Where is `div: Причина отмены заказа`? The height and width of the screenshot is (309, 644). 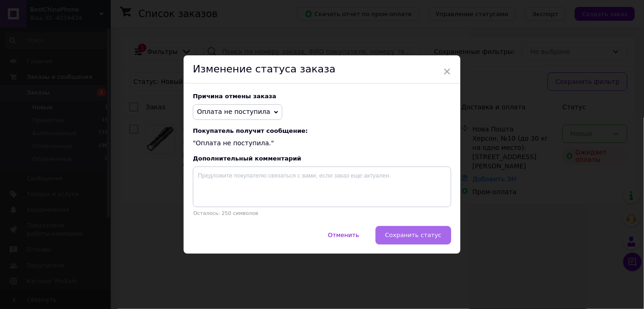 div: Причина отмены заказа is located at coordinates (322, 96).